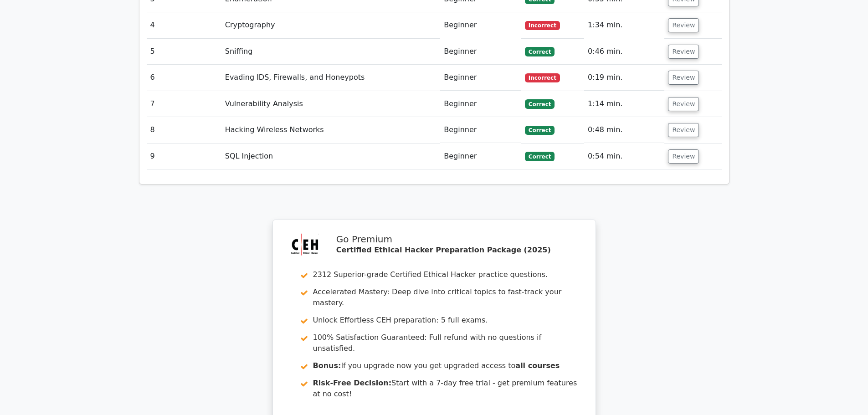 This screenshot has height=415, width=868. Describe the element at coordinates (184, 25) in the screenshot. I see `td: 4` at that location.